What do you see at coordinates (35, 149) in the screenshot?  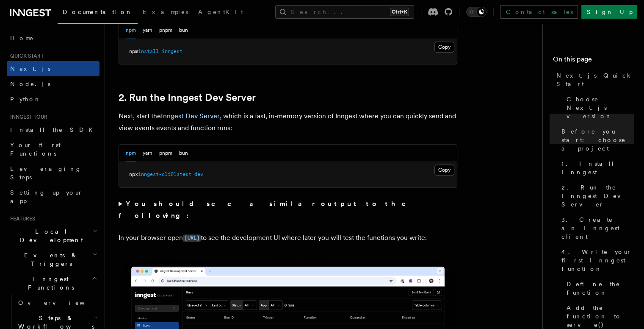 I see `span: Your first Functions` at bounding box center [35, 149].